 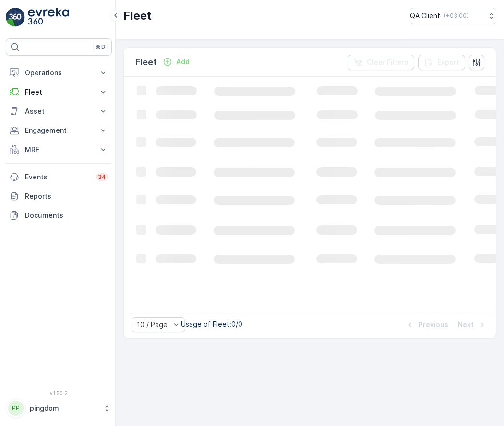 What do you see at coordinates (381, 62) in the screenshot?
I see `button: Clear Filters` at bounding box center [381, 62].